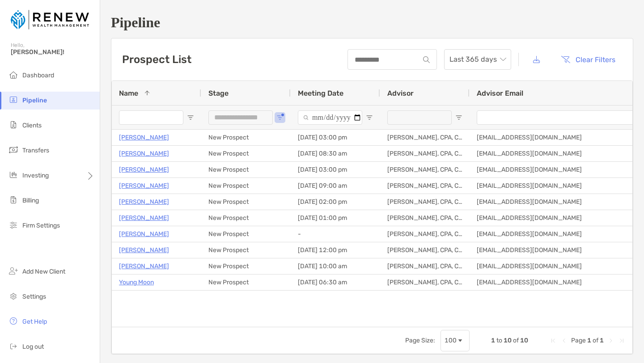 Image resolution: width=644 pixels, height=363 pixels. Describe the element at coordinates (137, 283) in the screenshot. I see `a: Young Moon` at that location.